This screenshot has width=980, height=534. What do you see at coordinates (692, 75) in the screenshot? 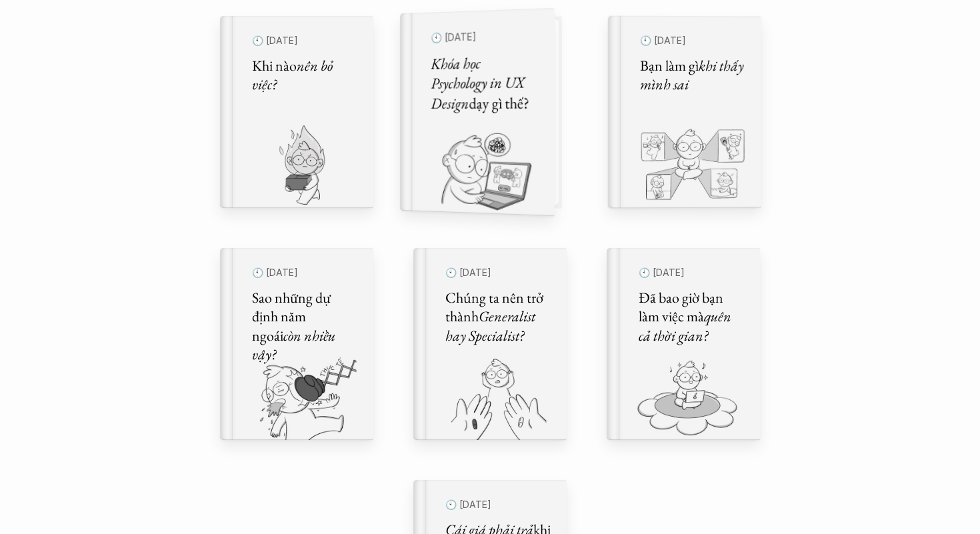
I see `h5: Bạn làm gì` at bounding box center [692, 75].